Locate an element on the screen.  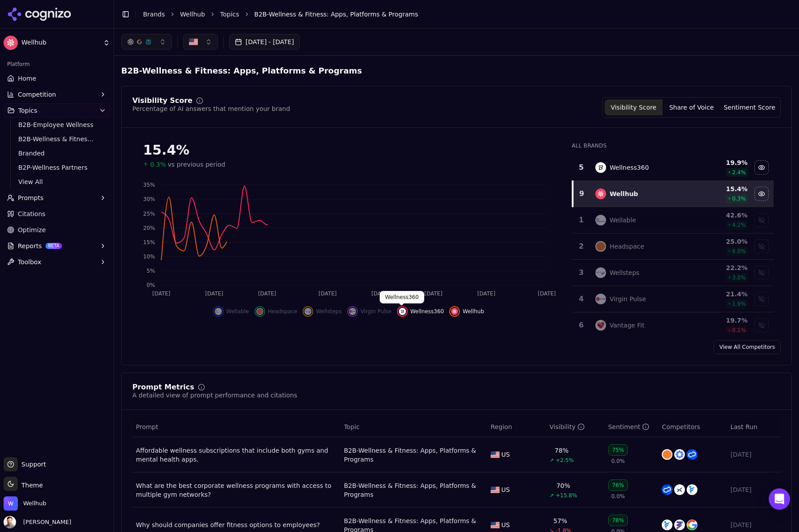
div: 21.4 % is located at coordinates (721, 294).